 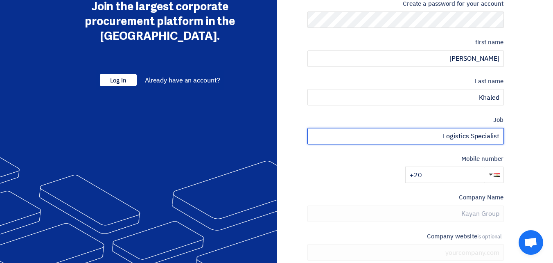 I want to click on font: Company website, so click(x=452, y=236).